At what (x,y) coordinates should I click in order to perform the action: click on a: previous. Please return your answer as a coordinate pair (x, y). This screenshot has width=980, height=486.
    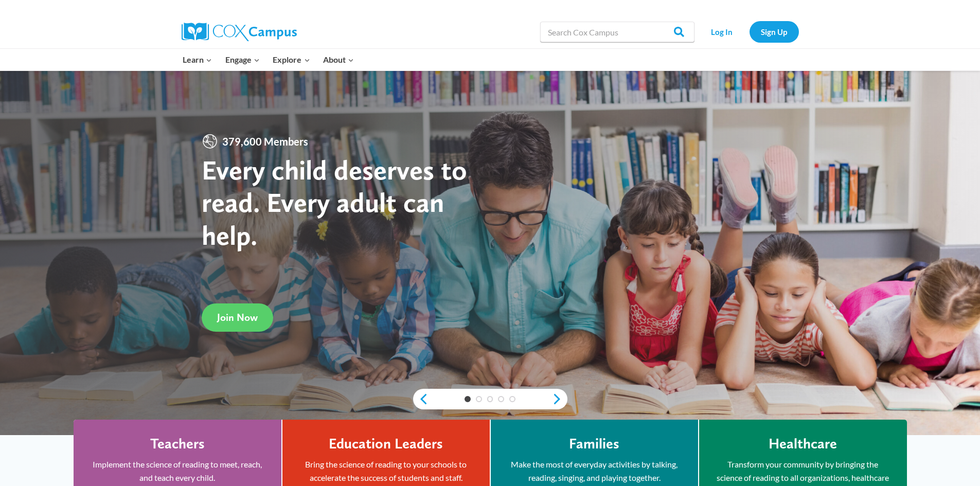
    Looking at the image, I should click on (421, 399).